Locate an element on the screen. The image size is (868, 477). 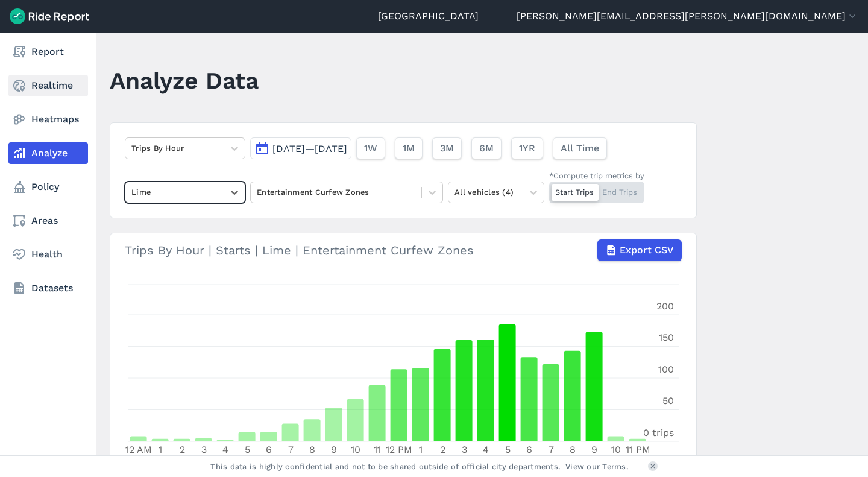
a: Datasets is located at coordinates (48, 288).